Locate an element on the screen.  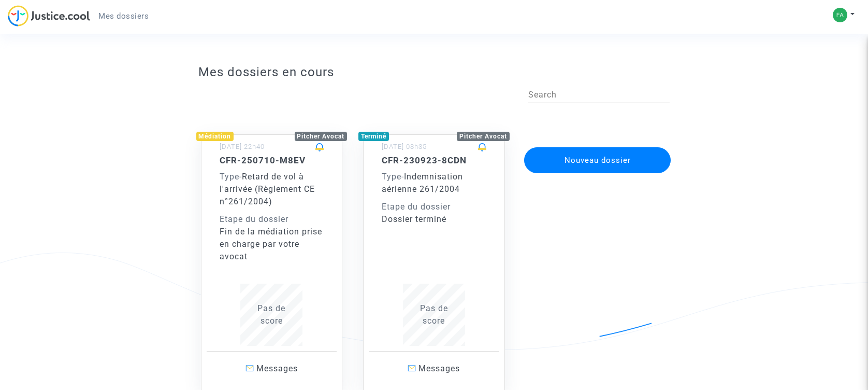
div: Fin de la médiation prise en charge par votre avocat is located at coordinates (272, 244).